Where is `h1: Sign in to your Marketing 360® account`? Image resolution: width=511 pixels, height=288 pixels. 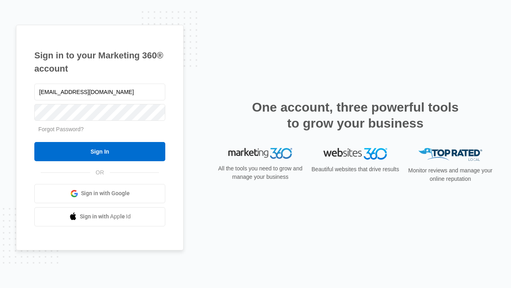 h1: Sign in to your Marketing 360® account is located at coordinates (100, 62).